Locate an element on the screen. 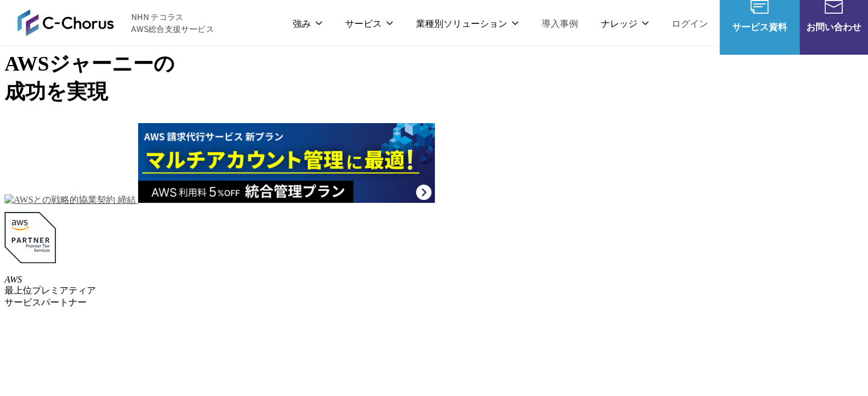 The height and width of the screenshot is (396, 868). img: AWSプレミアティアサービスパートナー is located at coordinates (30, 237).